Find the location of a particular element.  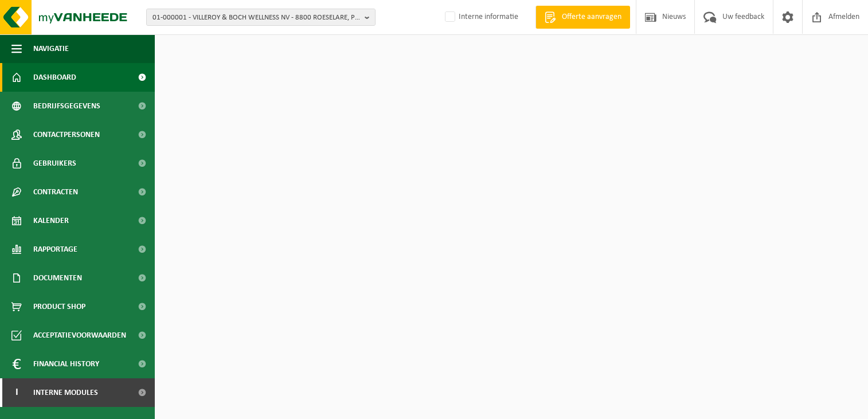

span: I is located at coordinates (17, 393).